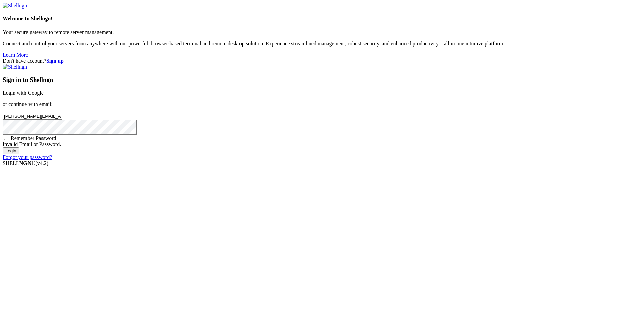 Image resolution: width=644 pixels, height=317 pixels. Describe the element at coordinates (322, 104) in the screenshot. I see `p: or continue with email:` at that location.